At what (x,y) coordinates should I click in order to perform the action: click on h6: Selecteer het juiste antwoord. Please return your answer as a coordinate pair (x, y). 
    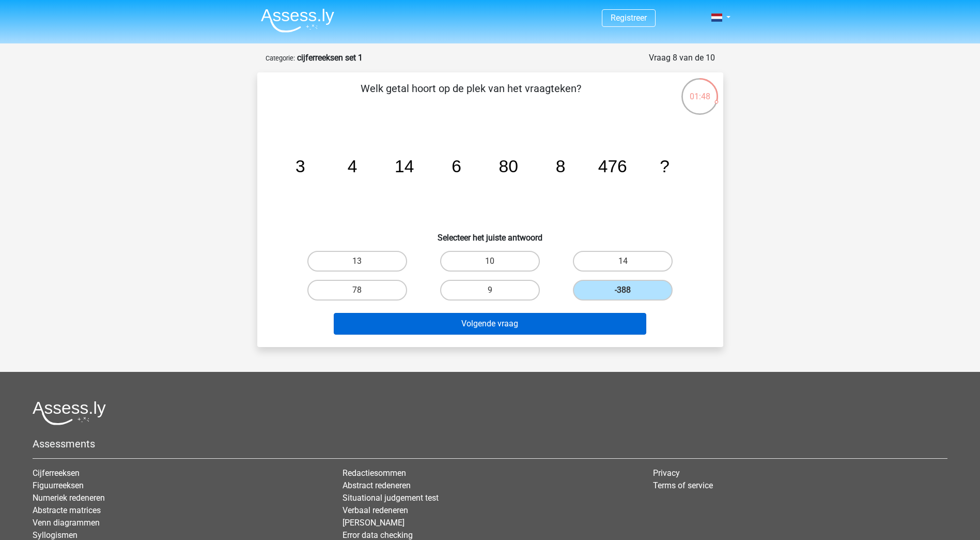
    Looking at the image, I should click on (491, 233).